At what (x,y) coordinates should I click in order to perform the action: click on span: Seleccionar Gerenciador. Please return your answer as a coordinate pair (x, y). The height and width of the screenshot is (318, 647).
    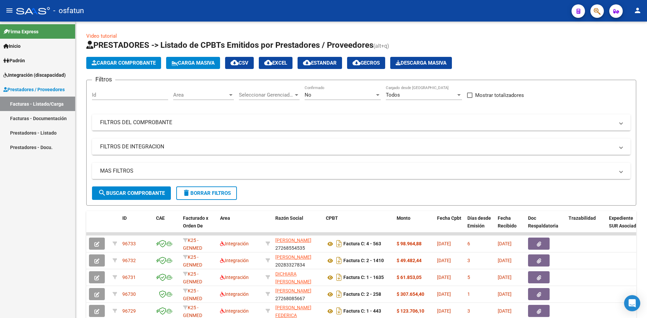
    Looking at the image, I should click on (266, 95).